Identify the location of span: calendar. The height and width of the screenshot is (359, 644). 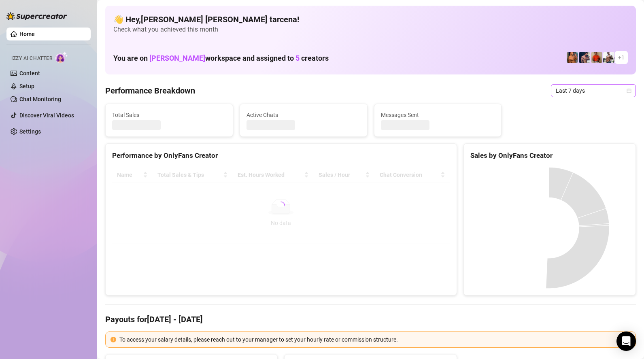
(629, 91).